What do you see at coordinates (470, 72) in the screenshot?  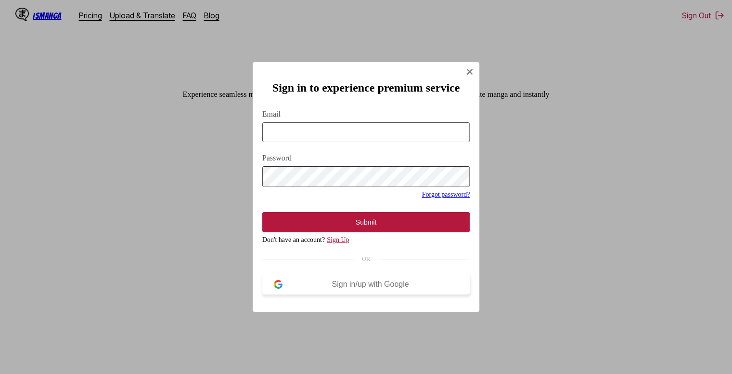 I see `img: Close` at bounding box center [470, 72].